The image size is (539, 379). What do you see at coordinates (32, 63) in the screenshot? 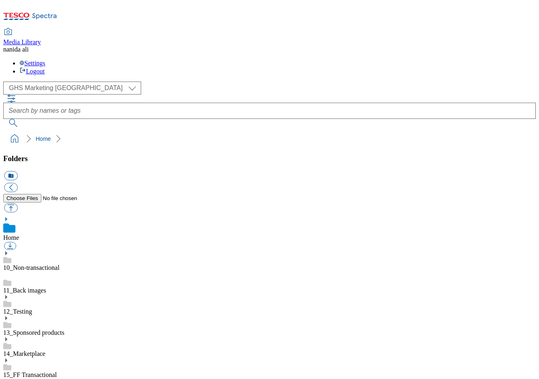
I see `a: Settings` at bounding box center [32, 63].